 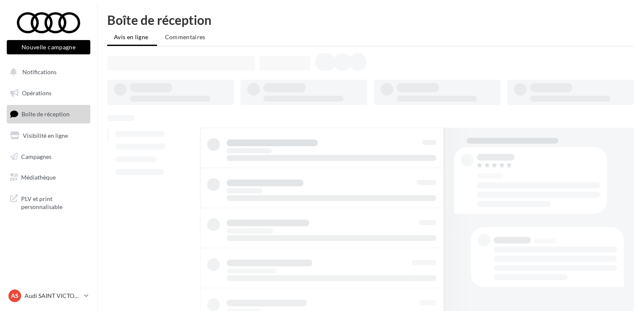 I want to click on button: Nouvelle campagne, so click(x=48, y=47).